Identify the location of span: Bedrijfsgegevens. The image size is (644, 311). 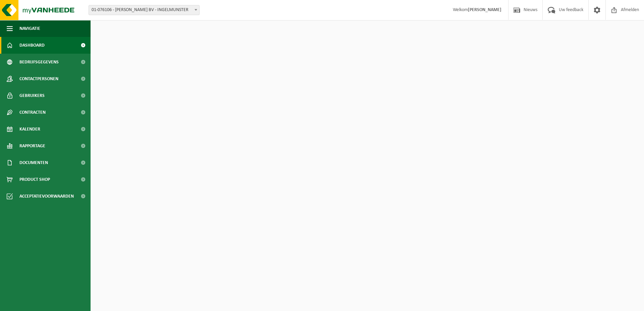
(39, 62).